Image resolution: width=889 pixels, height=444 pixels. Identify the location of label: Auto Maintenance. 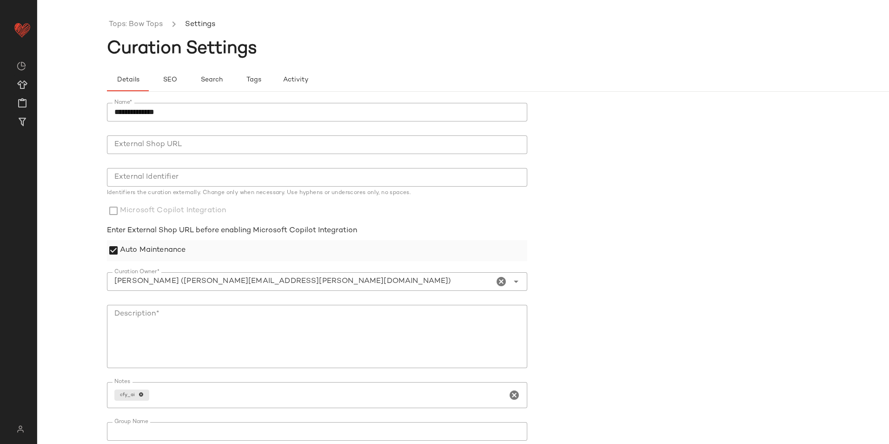
(153, 250).